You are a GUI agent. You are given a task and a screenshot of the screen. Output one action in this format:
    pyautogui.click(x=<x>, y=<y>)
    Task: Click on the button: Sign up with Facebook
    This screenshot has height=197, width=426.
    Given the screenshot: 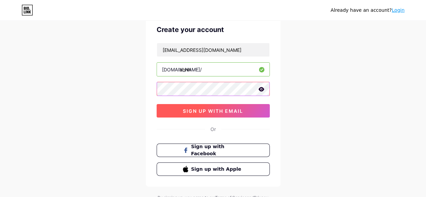 What is the action you would take?
    pyautogui.click(x=213, y=150)
    